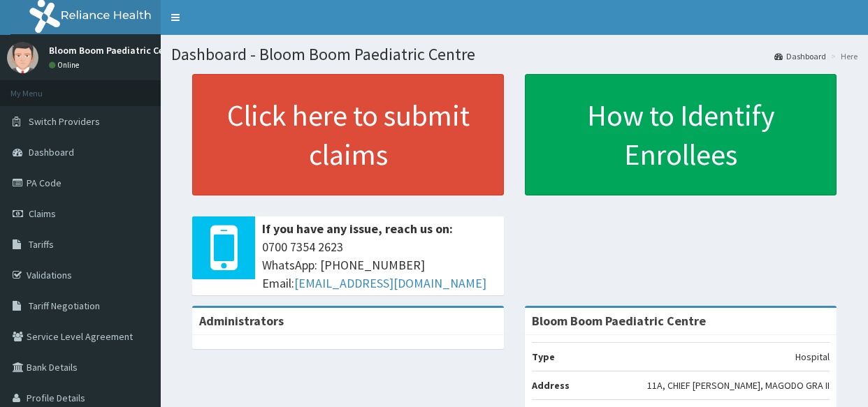 The image size is (868, 407). Describe the element at coordinates (348, 135) in the screenshot. I see `a: Click here to submit claims` at that location.